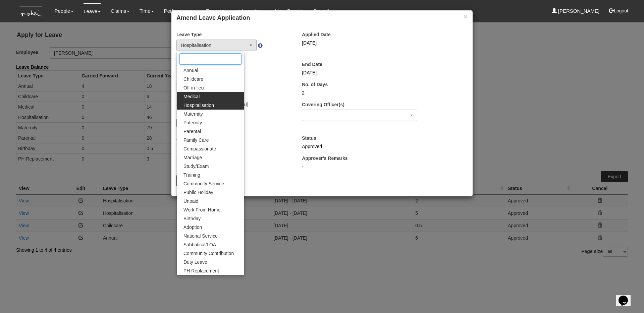 This screenshot has height=313, width=644. Describe the element at coordinates (204, 184) in the screenshot. I see `span: Community Service` at that location.